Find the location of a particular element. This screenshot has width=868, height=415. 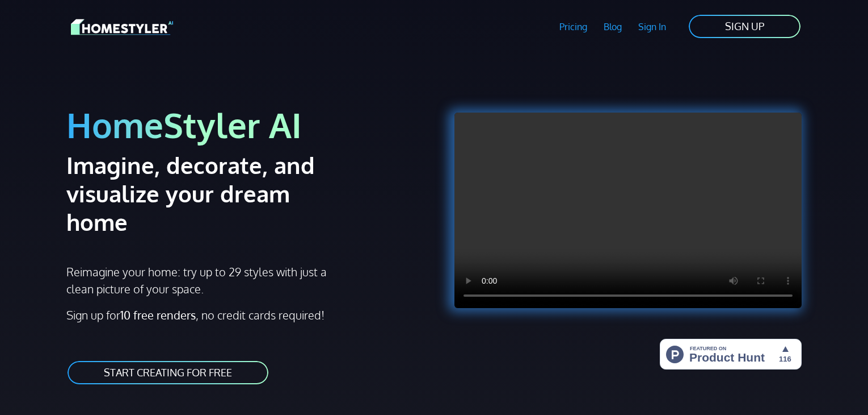

a: Pricing is located at coordinates (574, 27).